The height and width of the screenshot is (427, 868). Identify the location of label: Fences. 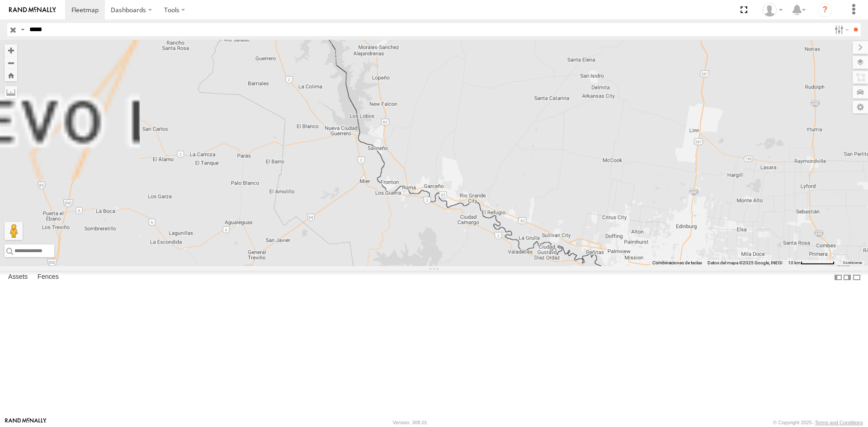
(48, 278).